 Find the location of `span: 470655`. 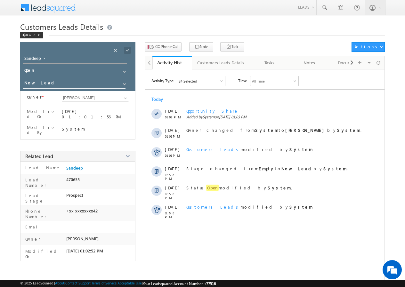

span: 470655 is located at coordinates (73, 179).